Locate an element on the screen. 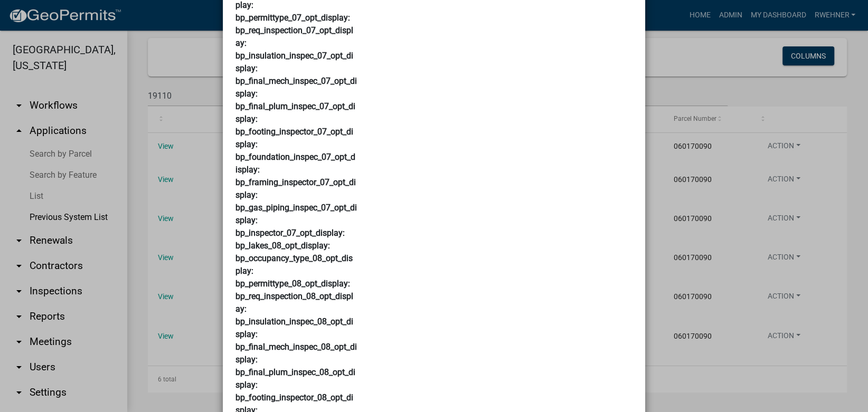  b: bp_final_plum_inspec_08_opt_display: is located at coordinates (295, 378).